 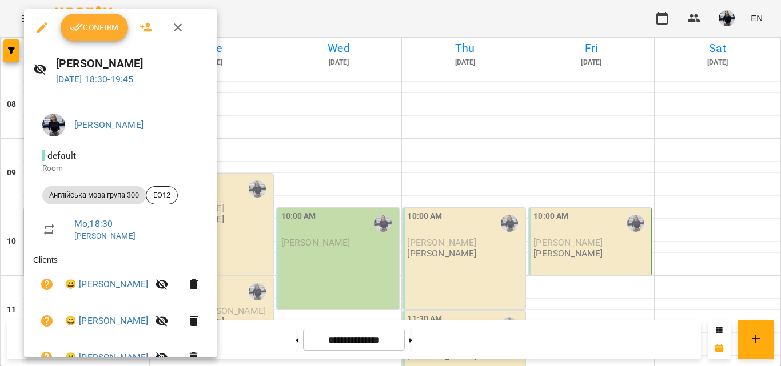 I want to click on p: Room, so click(x=120, y=169).